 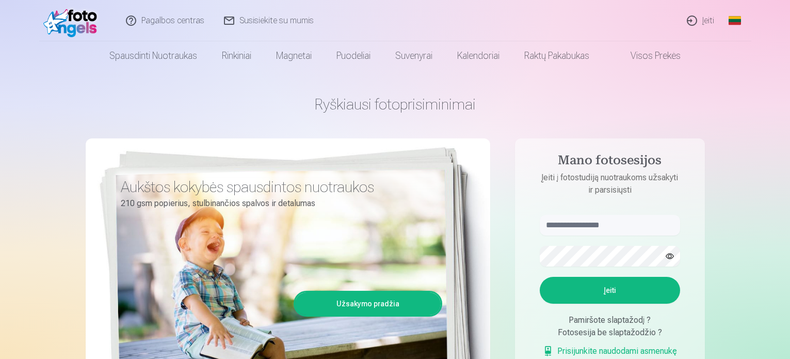 I want to click on p: 210 gsm popierius, stulbinančios spalvos ir detalumas, so click(x=278, y=203).